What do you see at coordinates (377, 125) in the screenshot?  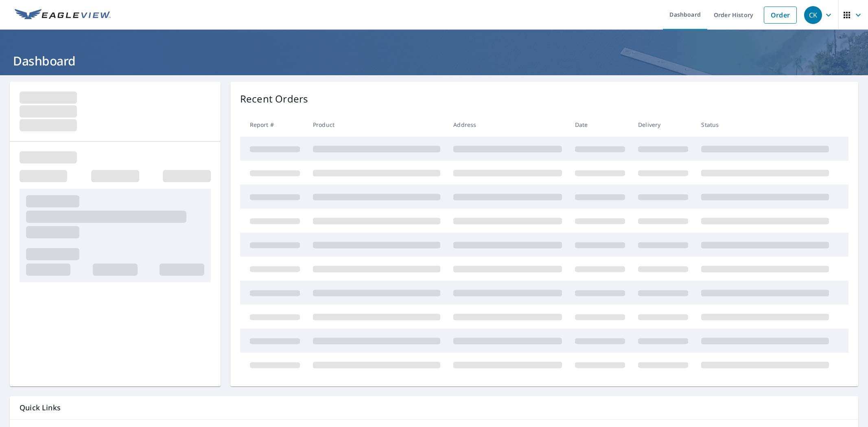 I see `th: Product` at bounding box center [377, 125].